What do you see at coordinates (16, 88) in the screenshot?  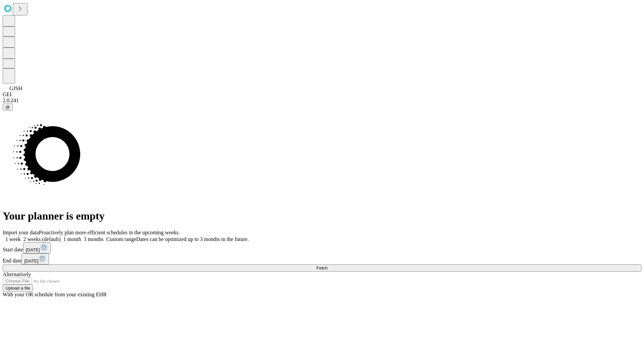 I see `span: GJSH` at bounding box center [16, 88].